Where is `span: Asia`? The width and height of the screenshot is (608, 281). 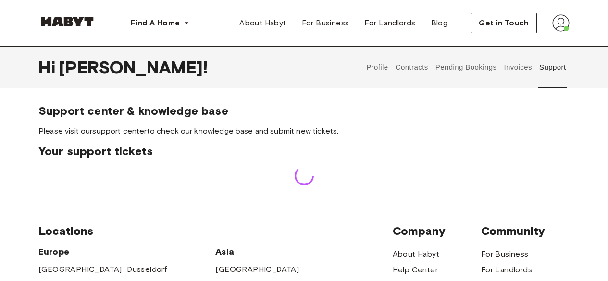
span: Asia is located at coordinates (260, 252).